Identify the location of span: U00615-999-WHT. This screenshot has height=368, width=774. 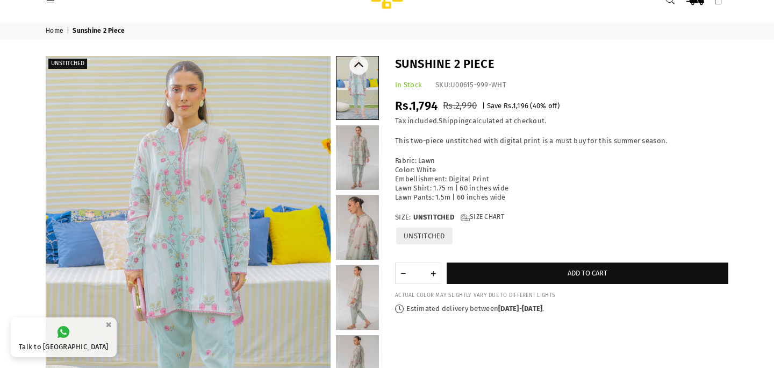
(478, 84).